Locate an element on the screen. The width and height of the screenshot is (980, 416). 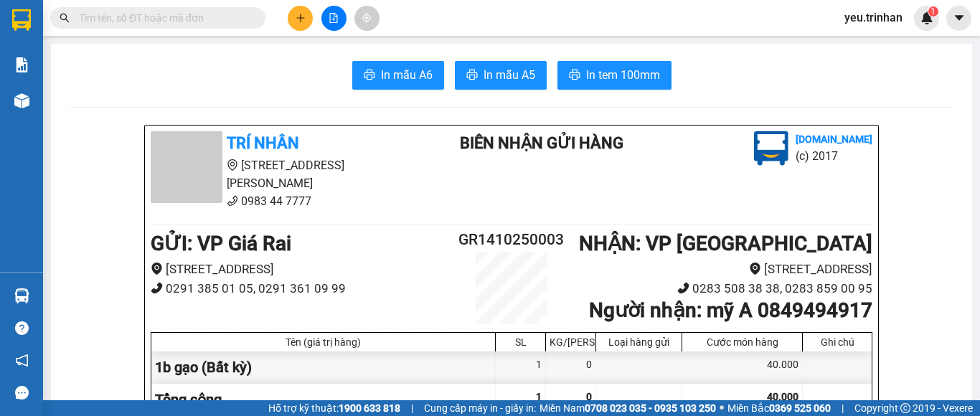
span: 0 is located at coordinates (589, 397).